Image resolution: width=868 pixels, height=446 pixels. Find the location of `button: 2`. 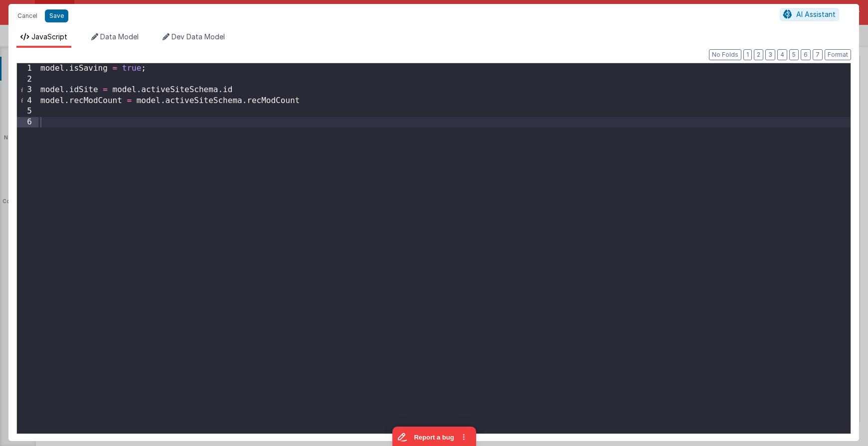

button: 2 is located at coordinates (759, 55).